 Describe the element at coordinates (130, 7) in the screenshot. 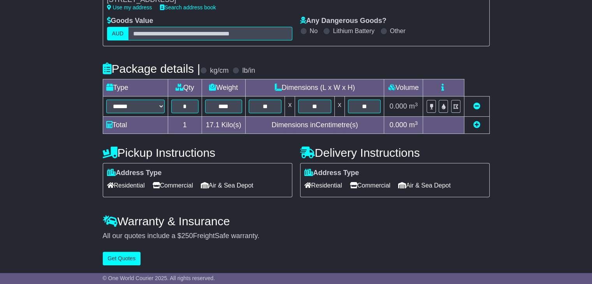

I see `a: Use my address` at that location.